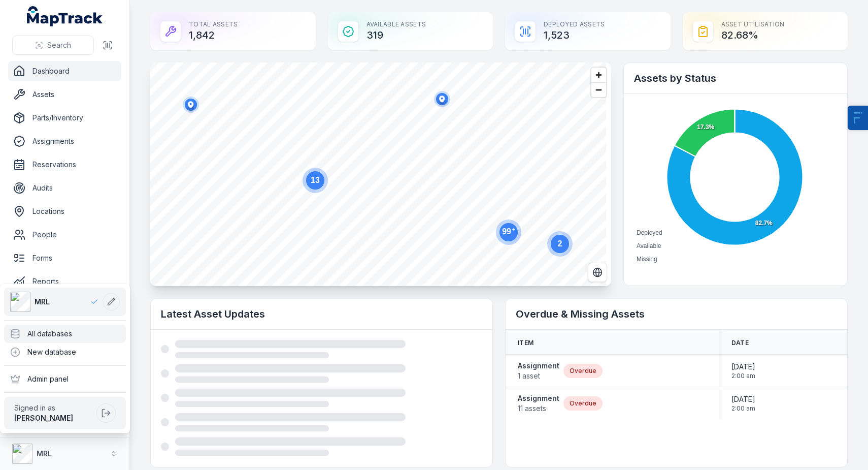 Image resolution: width=868 pixels, height=470 pixels. Describe the element at coordinates (54, 408) in the screenshot. I see `span: Signed in as` at that location.